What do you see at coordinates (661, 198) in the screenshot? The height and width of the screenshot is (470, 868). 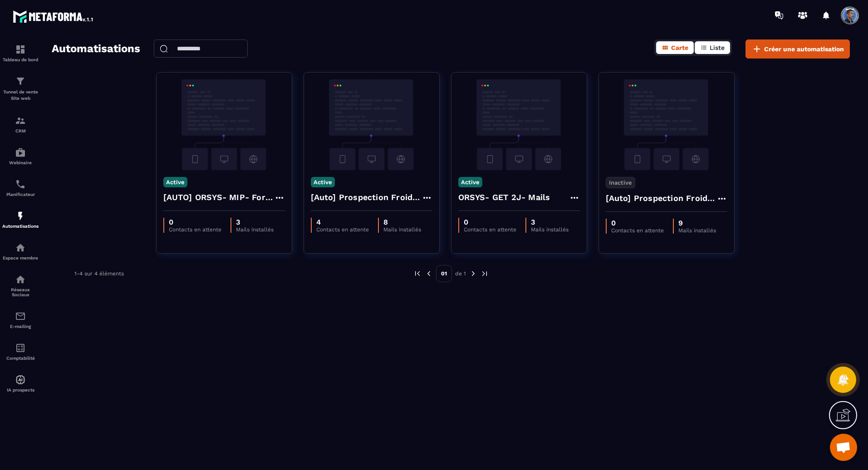 I see `h4: [Auto] Prospection Froid- RH- BTP - Copy` at bounding box center [661, 198].